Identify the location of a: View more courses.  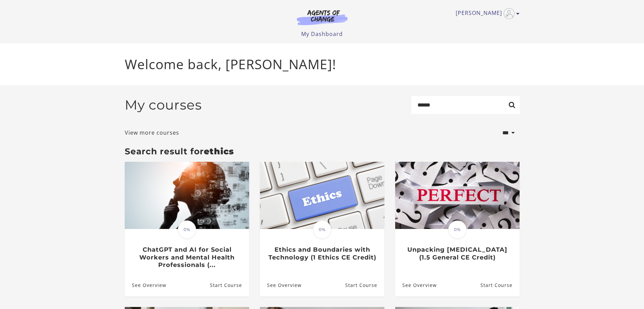
(152, 133).